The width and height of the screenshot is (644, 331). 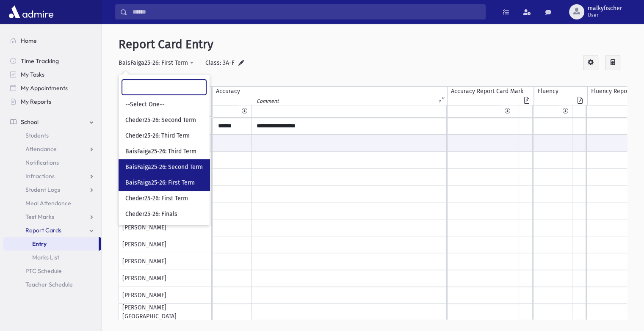 What do you see at coordinates (487, 91) in the screenshot?
I see `div: Accuracy Report Card Mark` at bounding box center [487, 91].